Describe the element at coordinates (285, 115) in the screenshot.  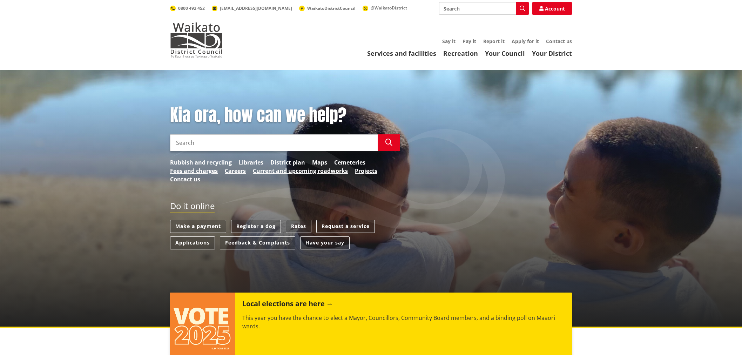
I see `h1: Kia ora, how can we help?` at that location.